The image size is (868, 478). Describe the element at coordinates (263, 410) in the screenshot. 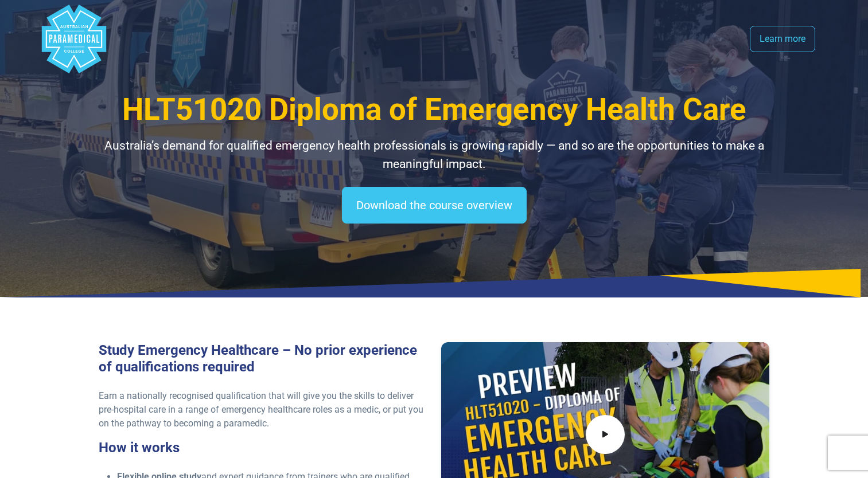

I see `p: Earn a nationally recognised qualification that will give you the skills to deliver pre-hospital ...` at that location.